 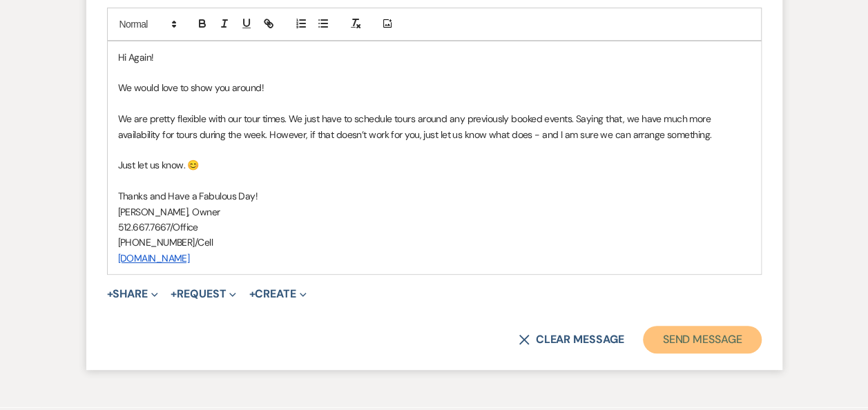 I want to click on p: Just let us know. 😊, so click(x=434, y=165).